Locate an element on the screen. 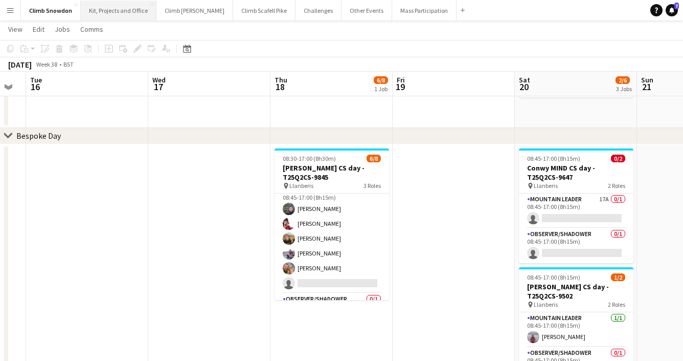 Image resolution: width=683 pixels, height=361 pixels. button: Climb Scafell Pike is located at coordinates (264, 10).